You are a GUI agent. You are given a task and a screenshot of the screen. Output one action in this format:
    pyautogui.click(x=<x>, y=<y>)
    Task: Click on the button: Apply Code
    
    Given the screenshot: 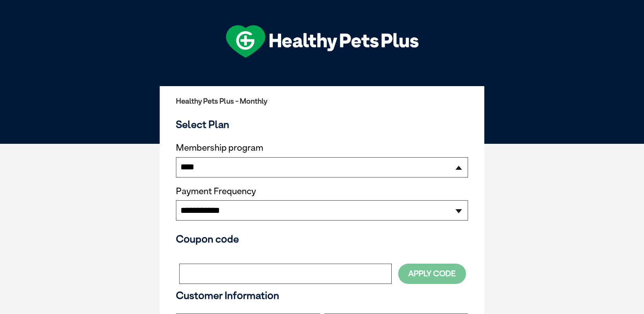 What is the action you would take?
    pyautogui.click(x=432, y=274)
    